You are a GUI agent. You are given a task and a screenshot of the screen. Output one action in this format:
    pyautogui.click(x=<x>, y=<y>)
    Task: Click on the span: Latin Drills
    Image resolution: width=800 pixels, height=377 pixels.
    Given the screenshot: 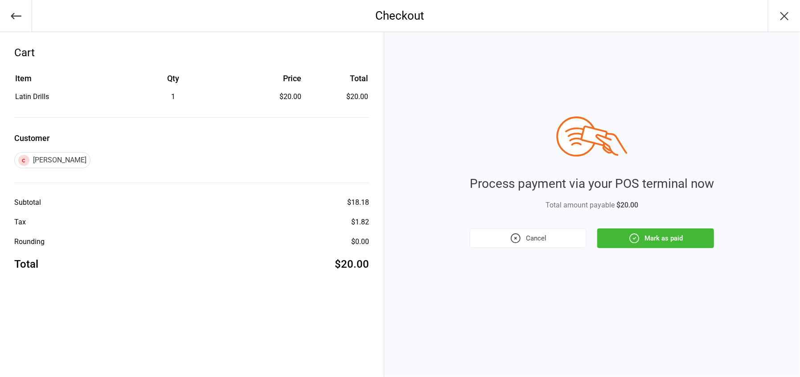 What is the action you would take?
    pyautogui.click(x=32, y=96)
    